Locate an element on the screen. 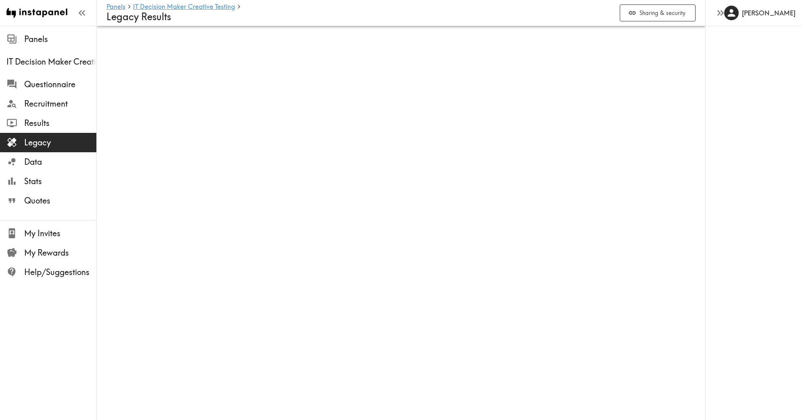  span: My Rewards is located at coordinates (60, 253).